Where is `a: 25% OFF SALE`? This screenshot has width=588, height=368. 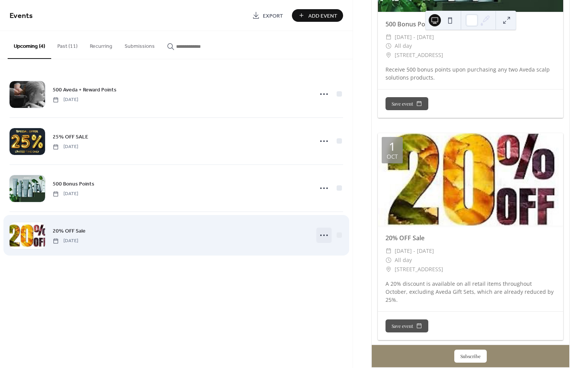
a: 25% OFF SALE is located at coordinates (70, 137).